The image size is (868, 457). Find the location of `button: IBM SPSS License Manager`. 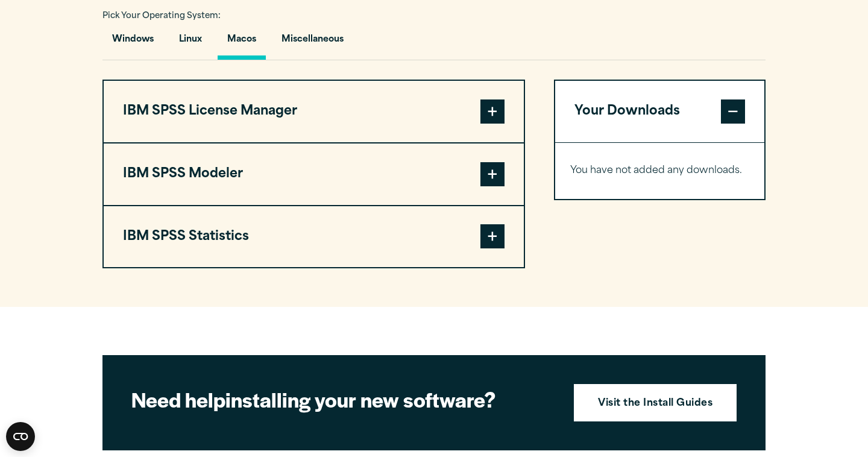

button: IBM SPSS License Manager is located at coordinates (314, 112).